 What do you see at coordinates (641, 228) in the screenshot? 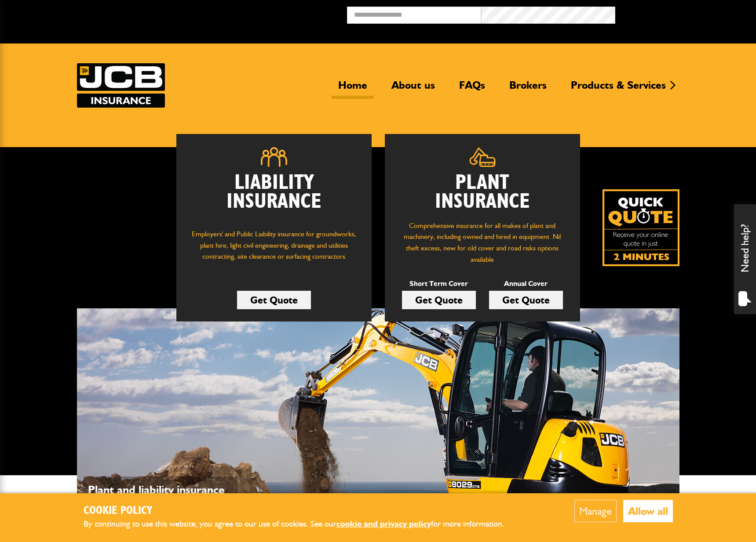
I see `a: Get your insurance quote isn just 2-minutes` at bounding box center [641, 228].